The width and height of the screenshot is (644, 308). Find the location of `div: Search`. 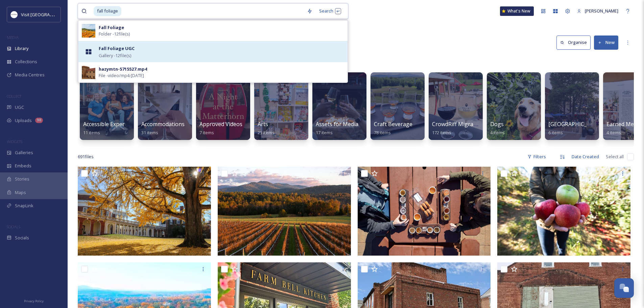

div: Search is located at coordinates (330, 10).